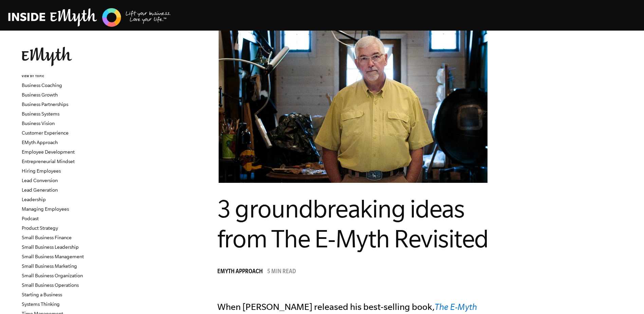  Describe the element at coordinates (240, 272) in the screenshot. I see `span: EMyth Approach` at that location.